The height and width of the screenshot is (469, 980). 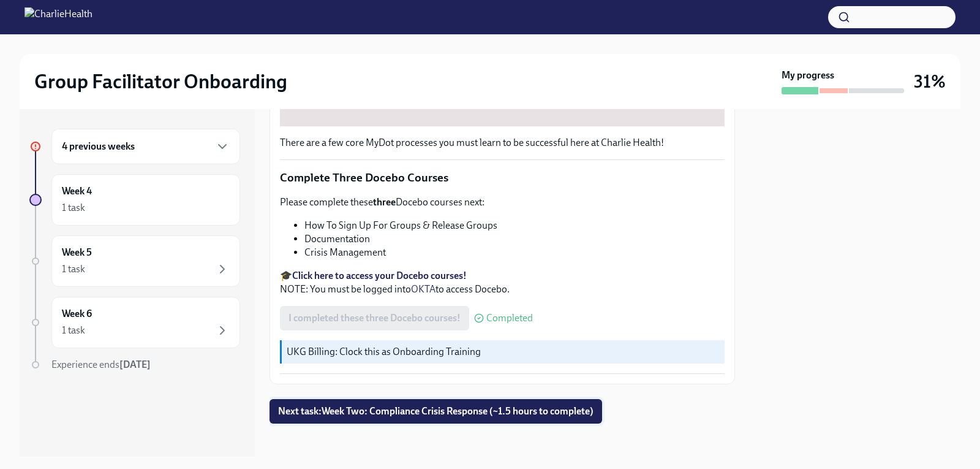 What do you see at coordinates (98, 147) in the screenshot?
I see `h6: 4 previous weeks` at bounding box center [98, 147].